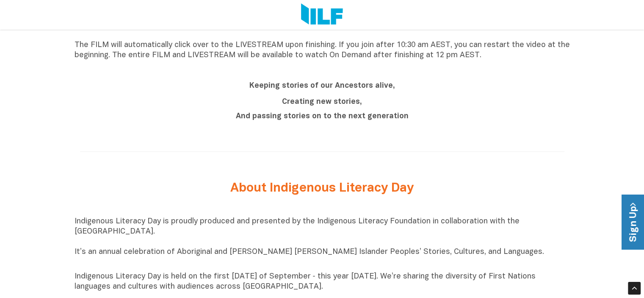  What do you see at coordinates (322, 242) in the screenshot?
I see `p: Indigenous Literacy Day is proudly produced and presented by the Indigenous Literacy Foundation i...` at bounding box center [322, 242].